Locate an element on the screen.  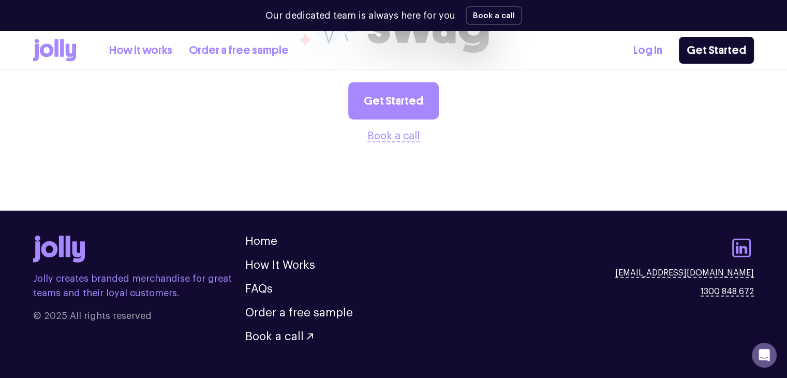
a: How it works is located at coordinates (141, 50).